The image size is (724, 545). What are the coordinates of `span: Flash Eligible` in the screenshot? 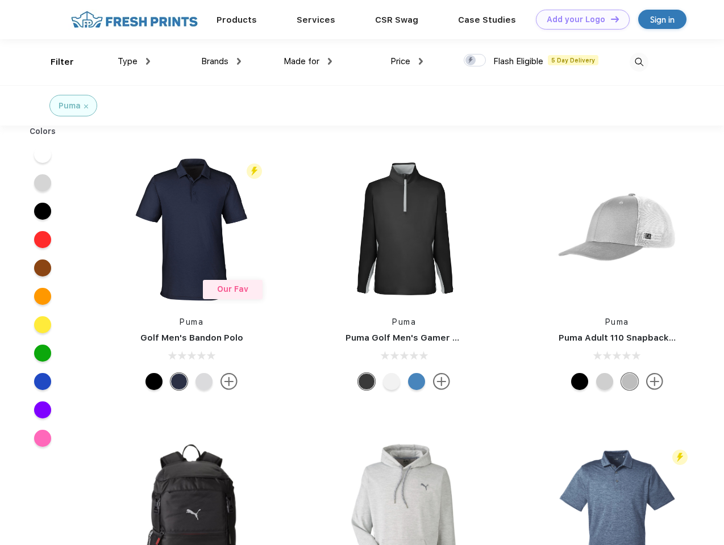 It's located at (518, 61).